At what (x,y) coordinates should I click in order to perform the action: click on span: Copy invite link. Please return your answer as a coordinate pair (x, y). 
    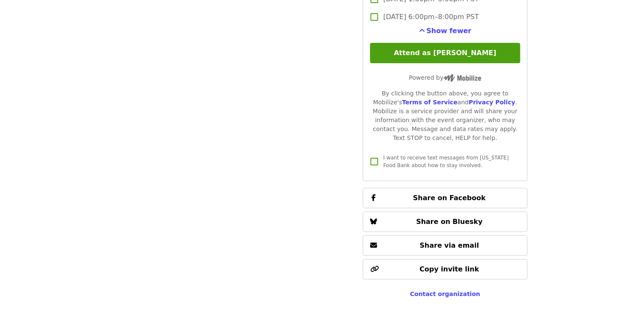
    Looking at the image, I should click on (450, 269).